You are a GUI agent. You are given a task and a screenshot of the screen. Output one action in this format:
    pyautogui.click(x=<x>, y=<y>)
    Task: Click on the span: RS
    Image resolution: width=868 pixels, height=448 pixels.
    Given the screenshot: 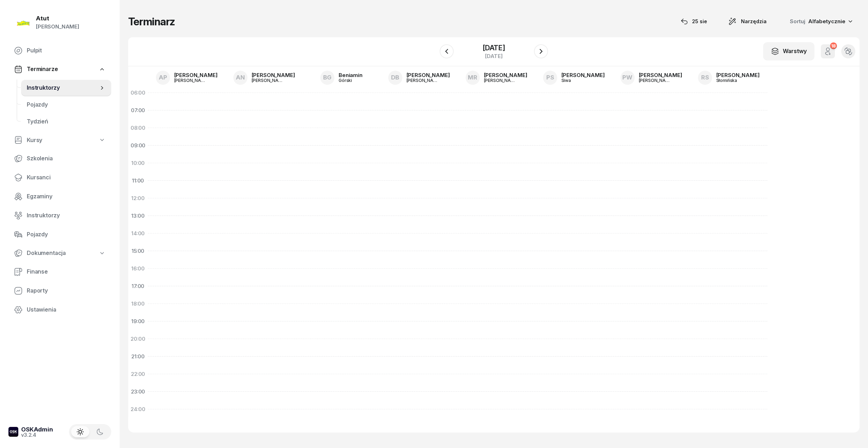 What is the action you would take?
    pyautogui.click(x=705, y=78)
    